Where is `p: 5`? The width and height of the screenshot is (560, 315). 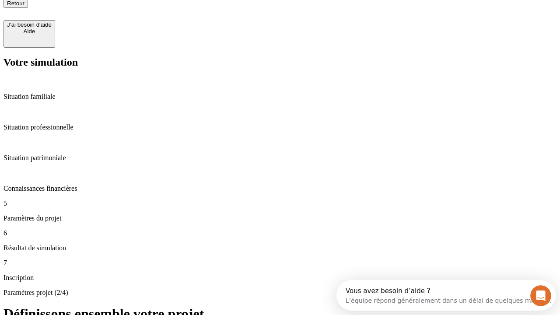 p: 5 is located at coordinates (280, 203).